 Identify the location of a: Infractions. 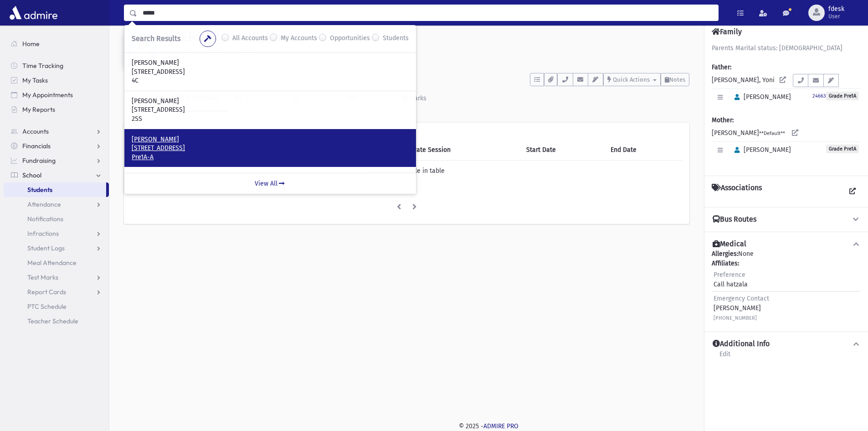
(56, 233).